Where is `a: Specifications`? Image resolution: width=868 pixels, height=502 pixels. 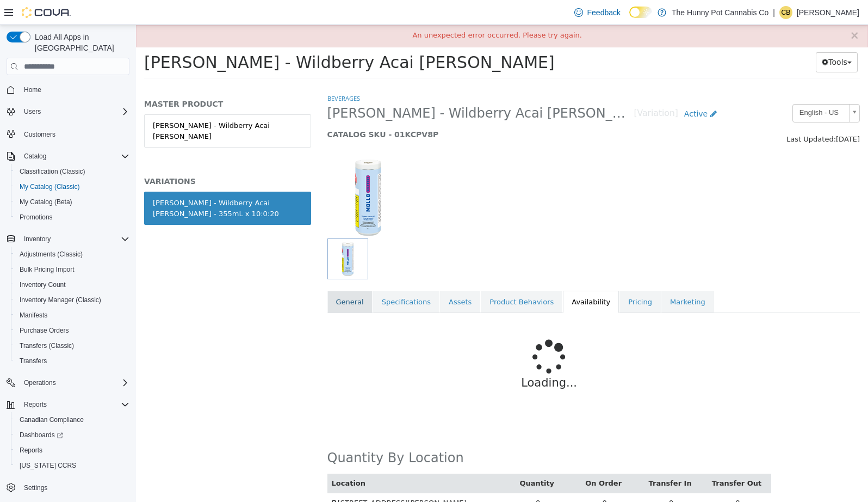
a: Specifications is located at coordinates (270, 277).